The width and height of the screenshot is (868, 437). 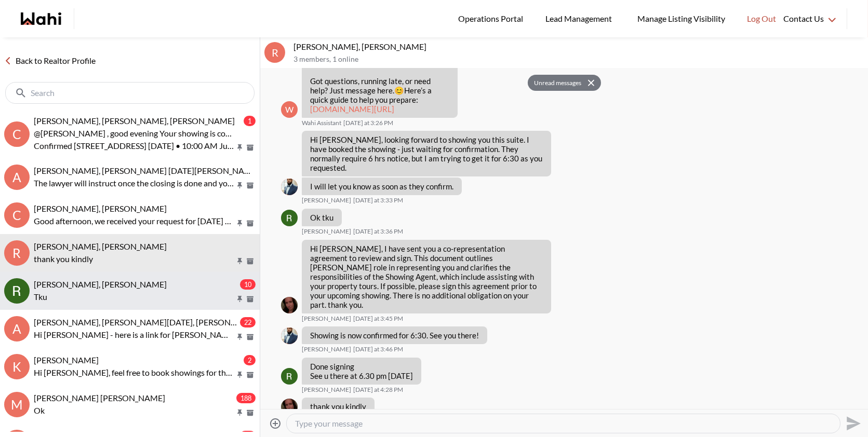 What do you see at coordinates (134, 297) in the screenshot?
I see `p: Tku` at bounding box center [134, 297].